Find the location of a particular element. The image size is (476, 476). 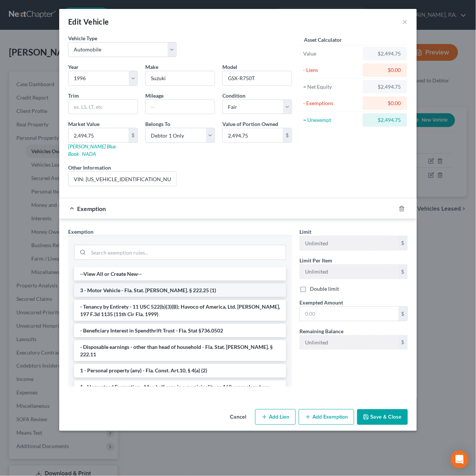

button: Cancel is located at coordinates (238, 417).